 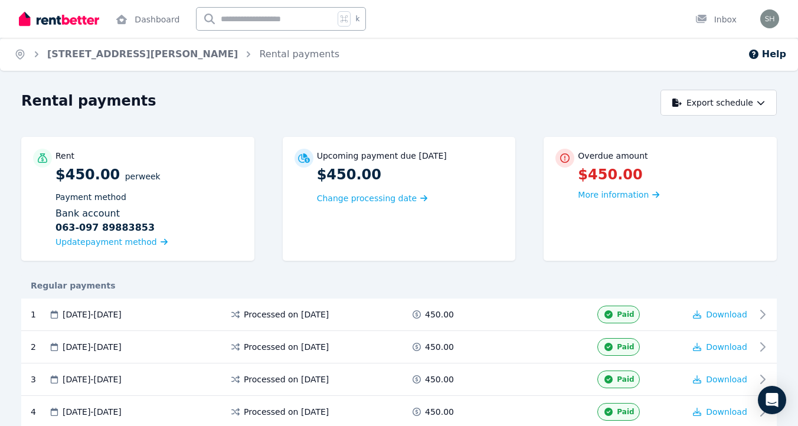 What do you see at coordinates (766, 54) in the screenshot?
I see `button: Help` at bounding box center [766, 54].